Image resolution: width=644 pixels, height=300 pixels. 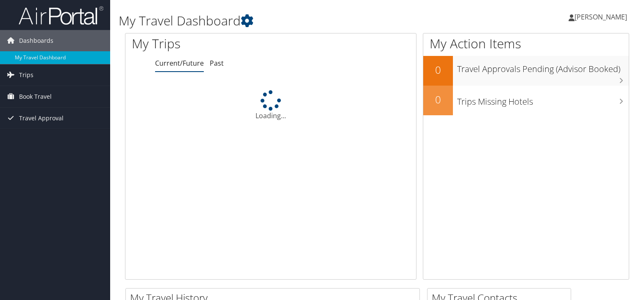 I want to click on a: 0Trips Missing Hotels, so click(x=526, y=100).